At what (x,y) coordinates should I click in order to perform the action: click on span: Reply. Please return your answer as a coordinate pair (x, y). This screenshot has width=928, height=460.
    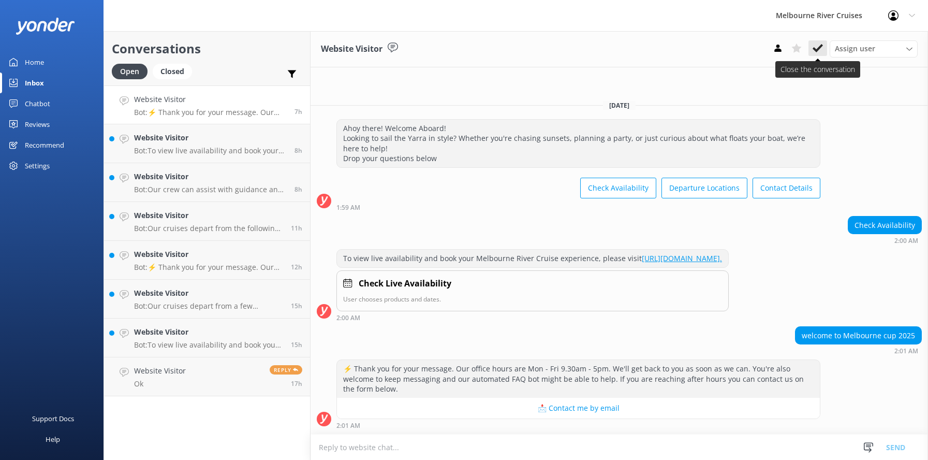
    Looking at the image, I should click on (286, 369).